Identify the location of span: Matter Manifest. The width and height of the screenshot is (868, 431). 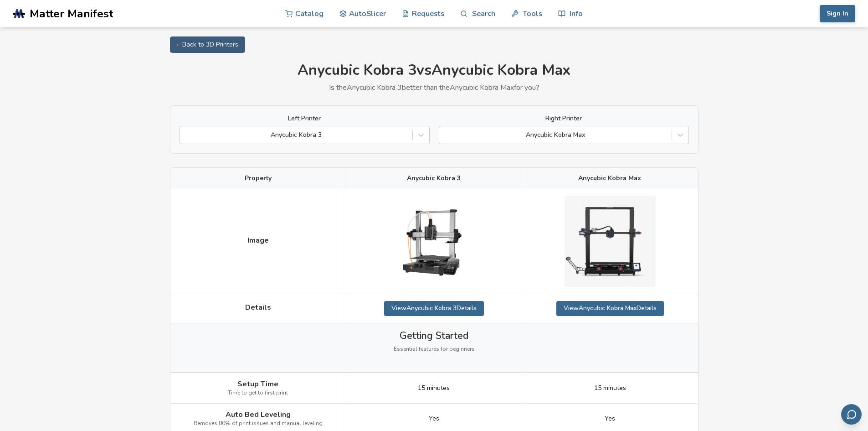
(71, 14).